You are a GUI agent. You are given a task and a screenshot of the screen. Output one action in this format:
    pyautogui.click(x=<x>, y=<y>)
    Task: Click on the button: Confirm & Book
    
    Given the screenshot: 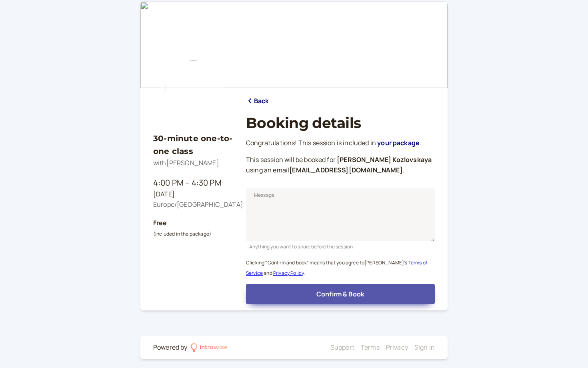 What is the action you would take?
    pyautogui.click(x=340, y=294)
    